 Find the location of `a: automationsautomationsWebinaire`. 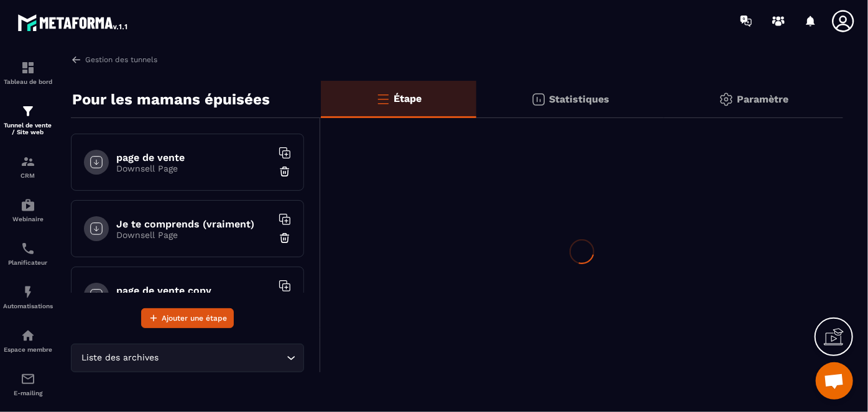

a: automationsautomationsWebinaire is located at coordinates (28, 210).